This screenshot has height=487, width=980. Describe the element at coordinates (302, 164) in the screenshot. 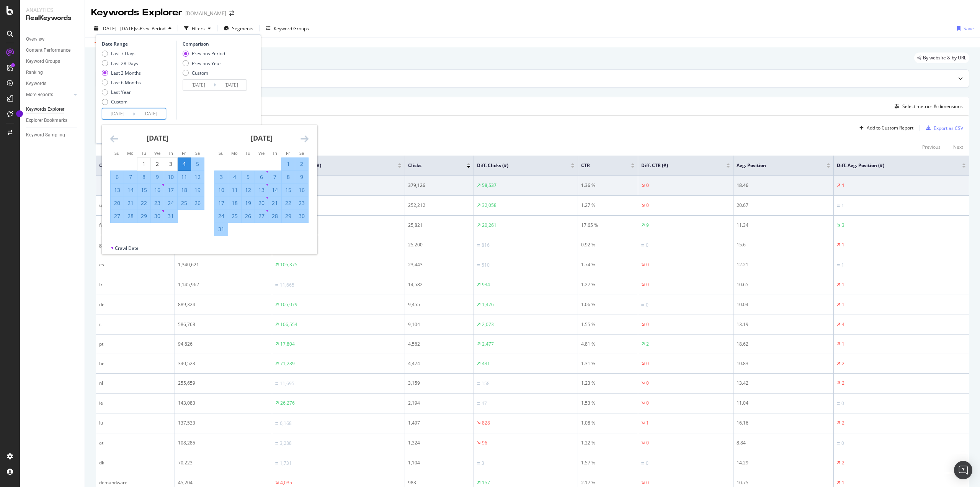

I see `td: Selected. Saturday, August 2, 2025` at that location.